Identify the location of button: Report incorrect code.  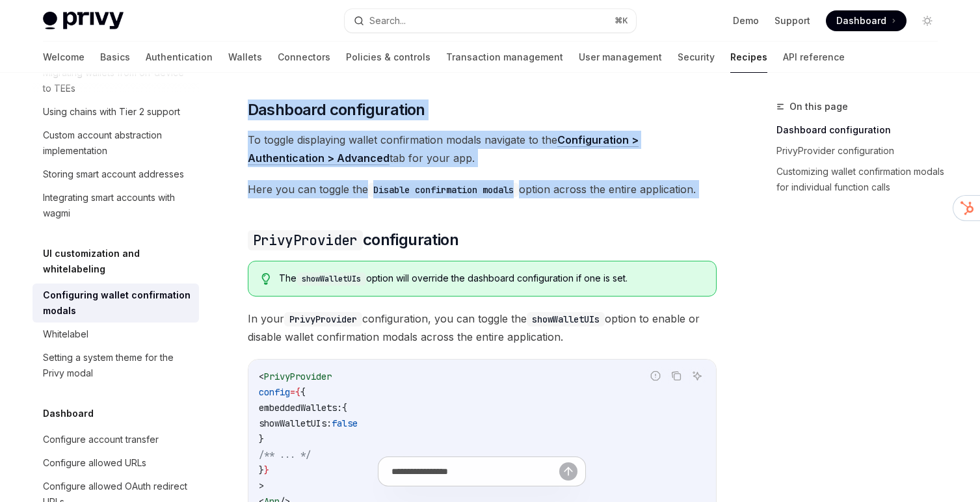
(656, 376).